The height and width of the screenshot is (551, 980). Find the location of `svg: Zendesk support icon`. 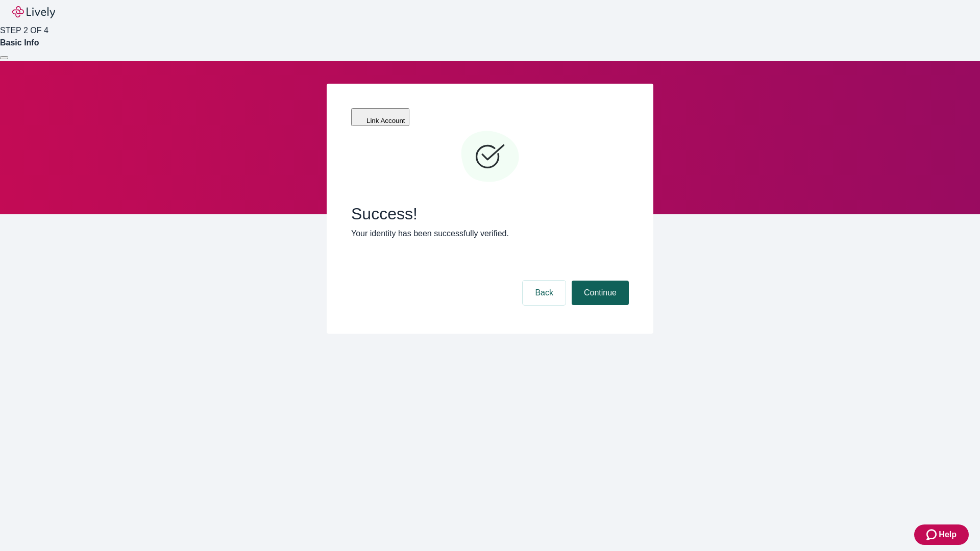

svg: Zendesk support icon is located at coordinates (932, 534).